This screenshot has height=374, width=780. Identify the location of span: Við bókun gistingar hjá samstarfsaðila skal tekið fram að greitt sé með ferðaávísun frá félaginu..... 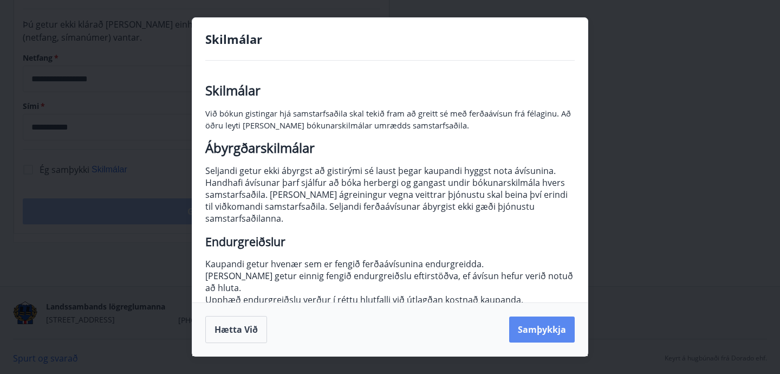
(388, 119).